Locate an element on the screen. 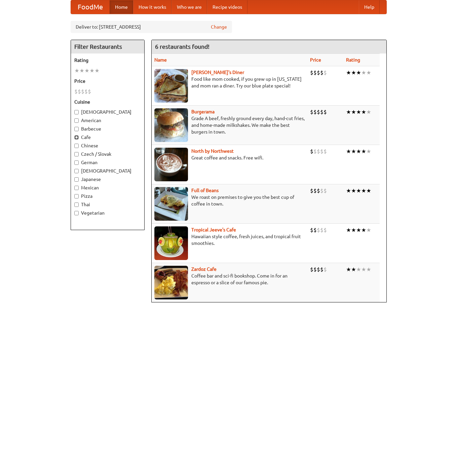 The width and height of the screenshot is (457, 476). a: Change is located at coordinates (219, 27).